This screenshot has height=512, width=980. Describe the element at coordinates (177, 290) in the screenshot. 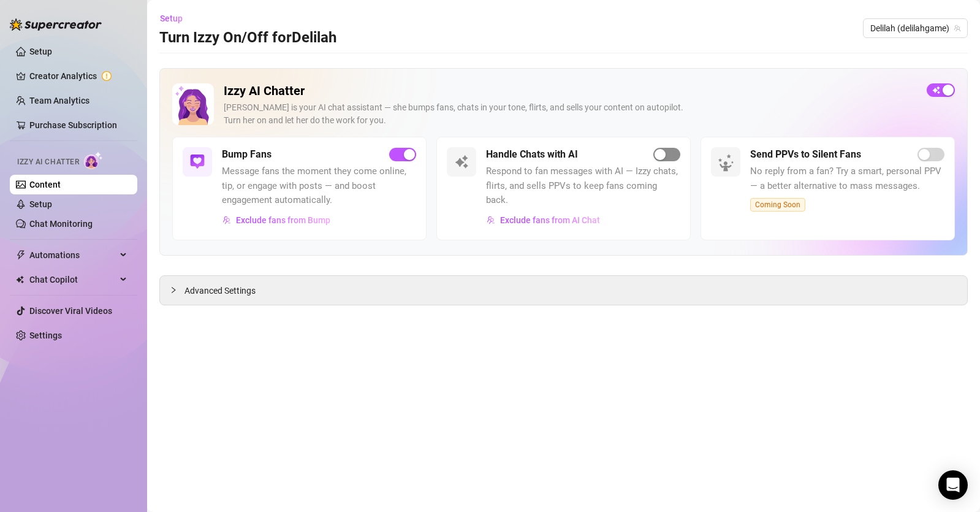

I see `div: collapsed` at that location.